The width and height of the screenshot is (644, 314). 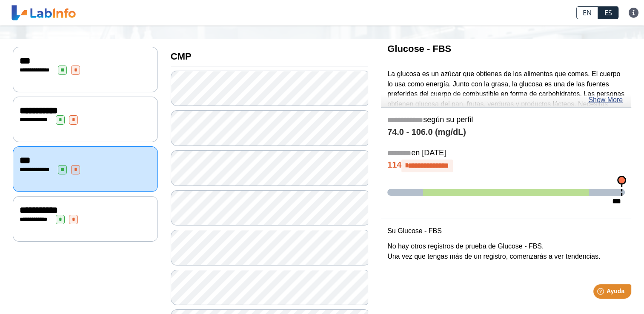 What do you see at coordinates (506, 104) in the screenshot?
I see `p: La glucosa es un azúcar que obtienes de los alimentos que comes. El cuerpo lo usa como energía. J...` at bounding box center [506, 104].